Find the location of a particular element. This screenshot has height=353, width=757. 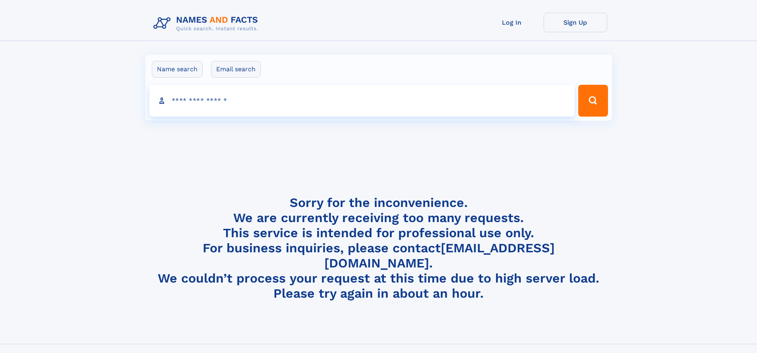

a: Log In is located at coordinates (512, 22).